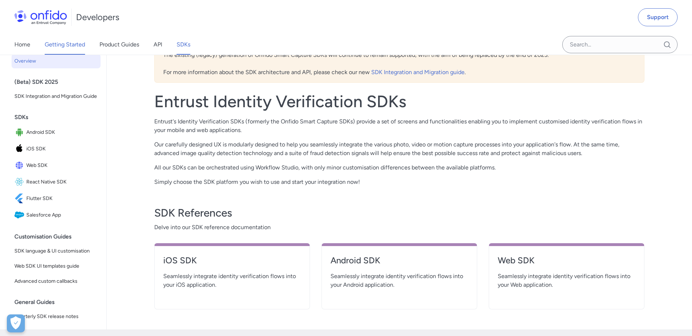 Image resolution: width=692 pixels, height=336 pixels. What do you see at coordinates (62, 166) in the screenshot?
I see `span: Web SDK` at bounding box center [62, 166].